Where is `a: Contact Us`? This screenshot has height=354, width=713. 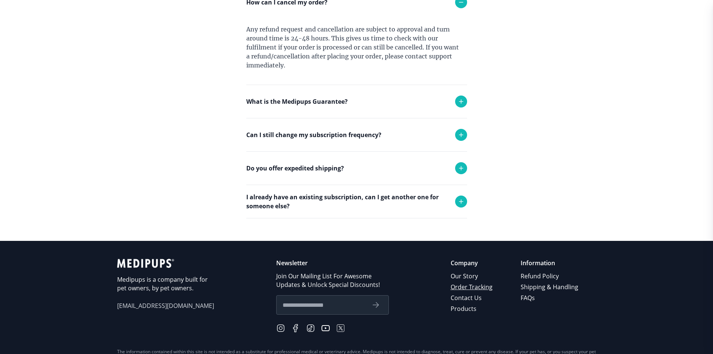 a: Contact Us is located at coordinates (472, 298).